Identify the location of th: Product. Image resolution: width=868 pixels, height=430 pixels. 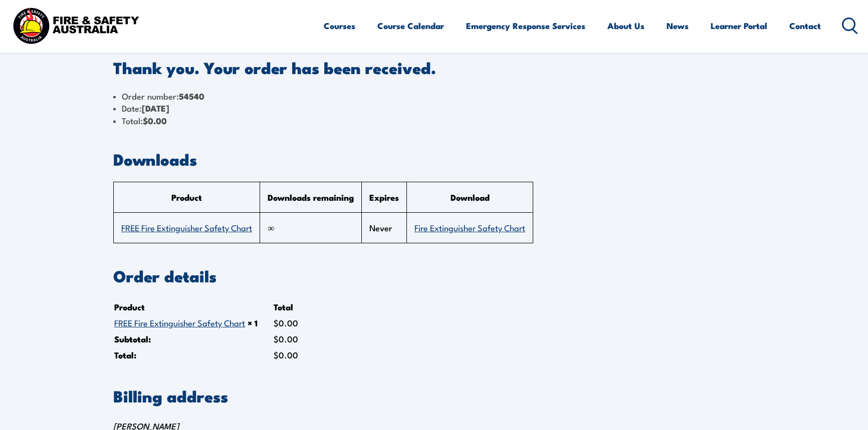
(194, 307).